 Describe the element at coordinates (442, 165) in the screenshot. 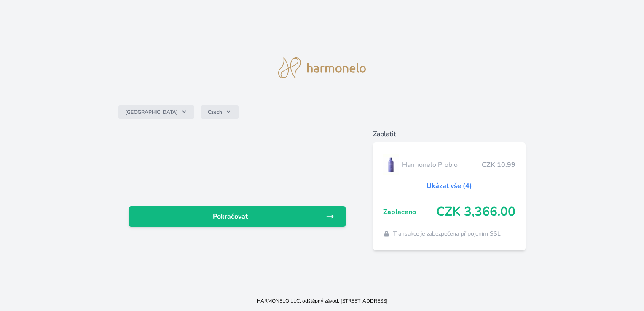

I see `span: Harmonelo Probio` at that location.